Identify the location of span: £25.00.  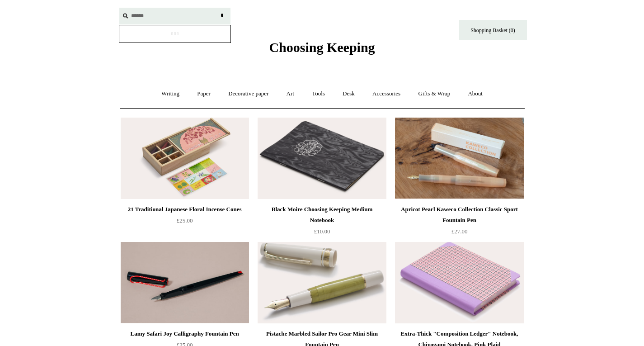
(185, 220).